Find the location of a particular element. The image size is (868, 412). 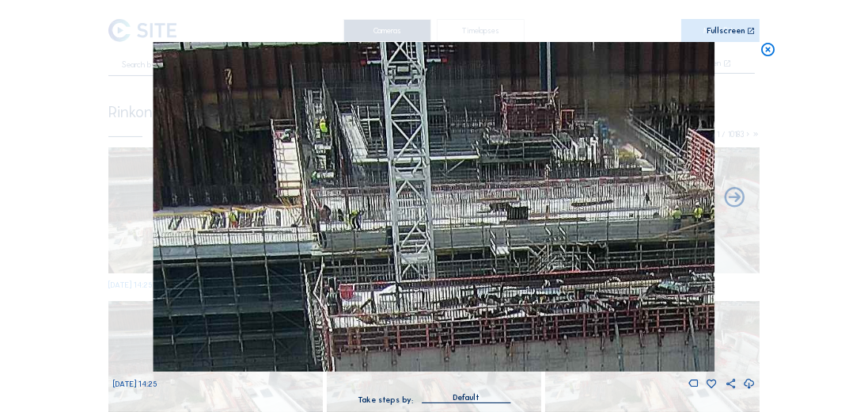

div: Fullscreen is located at coordinates (725, 31).